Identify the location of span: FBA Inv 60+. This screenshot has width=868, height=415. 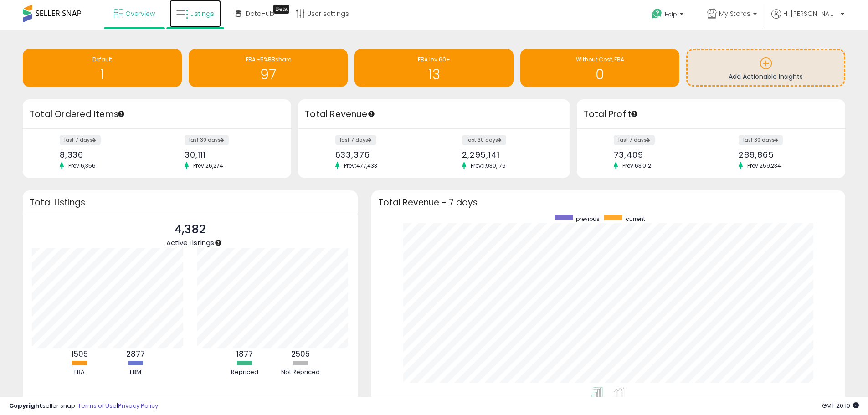
(434, 59).